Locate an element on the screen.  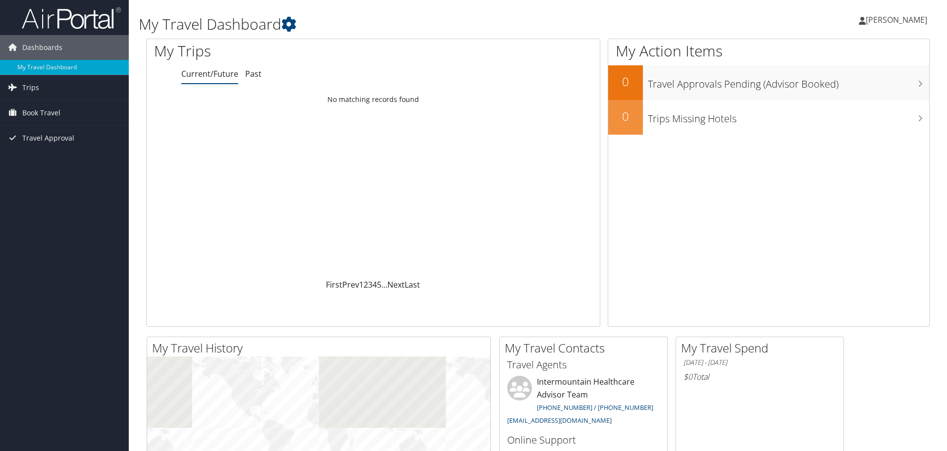
img: airportal-logo.png is located at coordinates (71, 18).